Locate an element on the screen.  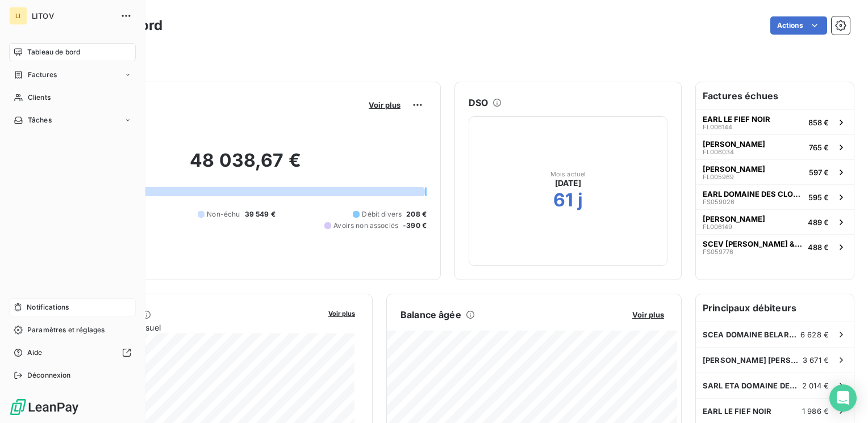
span: FL005969 is located at coordinates (718, 177).